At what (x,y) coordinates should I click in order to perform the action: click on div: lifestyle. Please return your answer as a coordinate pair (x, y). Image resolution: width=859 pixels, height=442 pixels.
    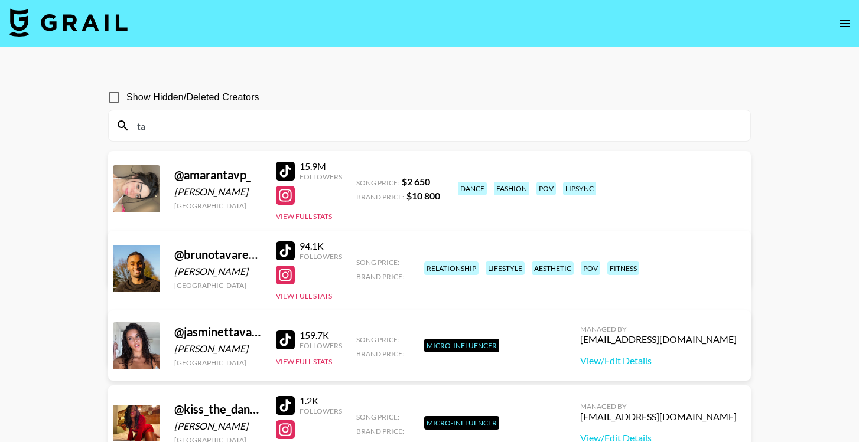
    Looking at the image, I should click on (505, 268).